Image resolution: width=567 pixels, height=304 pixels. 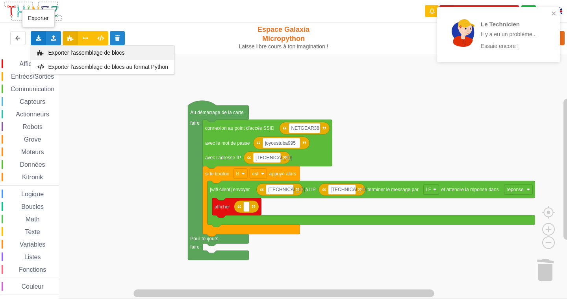 What do you see at coordinates (554, 14) in the screenshot?
I see `button: close` at bounding box center [554, 14].